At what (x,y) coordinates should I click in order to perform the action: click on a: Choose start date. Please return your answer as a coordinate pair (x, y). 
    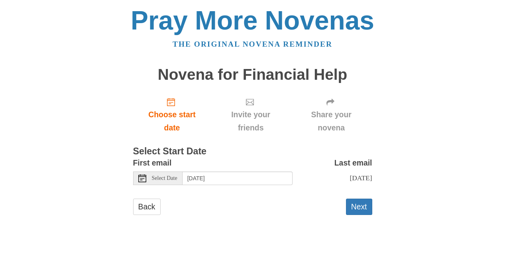
    Looking at the image, I should click on (172, 114).